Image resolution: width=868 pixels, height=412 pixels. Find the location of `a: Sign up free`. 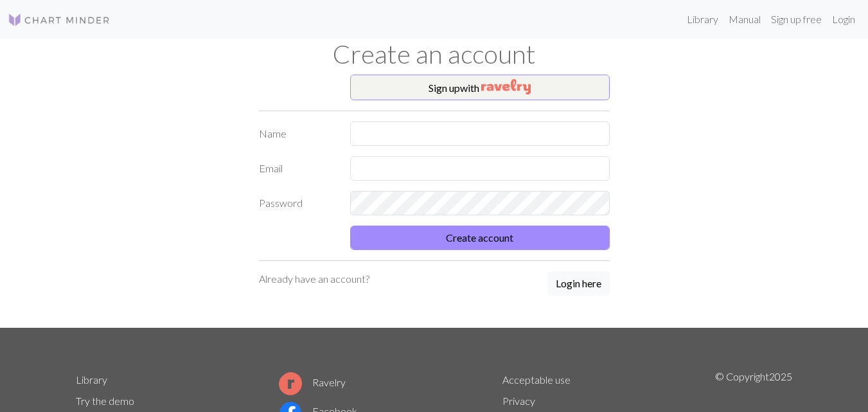

a: Sign up free is located at coordinates (796, 19).